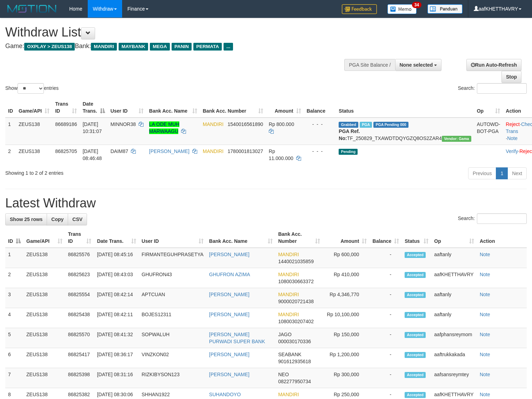  I want to click on th: Trans ID: activate to sort column ascending, so click(80, 238).